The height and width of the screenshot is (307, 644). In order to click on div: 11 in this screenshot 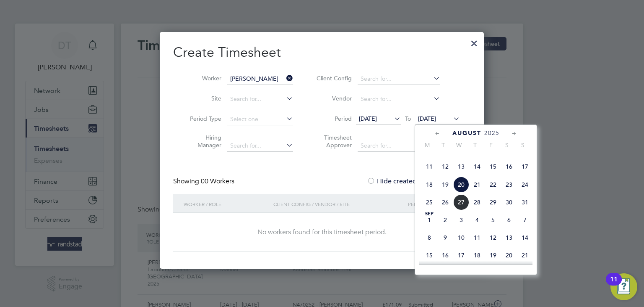, I will do `click(614, 284)`.